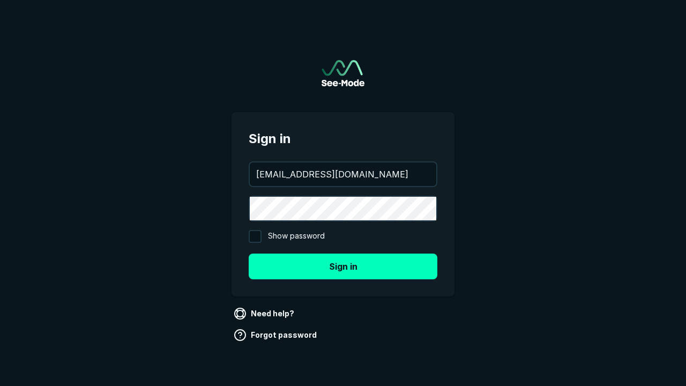 The height and width of the screenshot is (386, 686). I want to click on span: Sign in, so click(343, 139).